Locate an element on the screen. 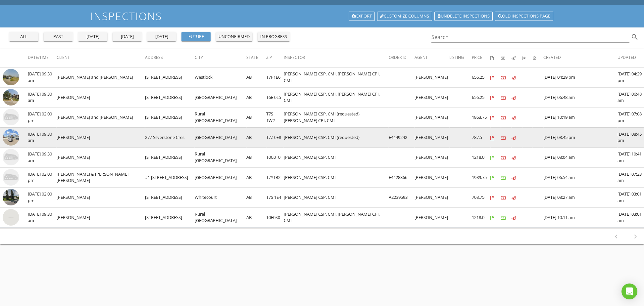 Image resolution: width=644 pixels, height=306 pixels. td: 656.25 is located at coordinates (481, 97).